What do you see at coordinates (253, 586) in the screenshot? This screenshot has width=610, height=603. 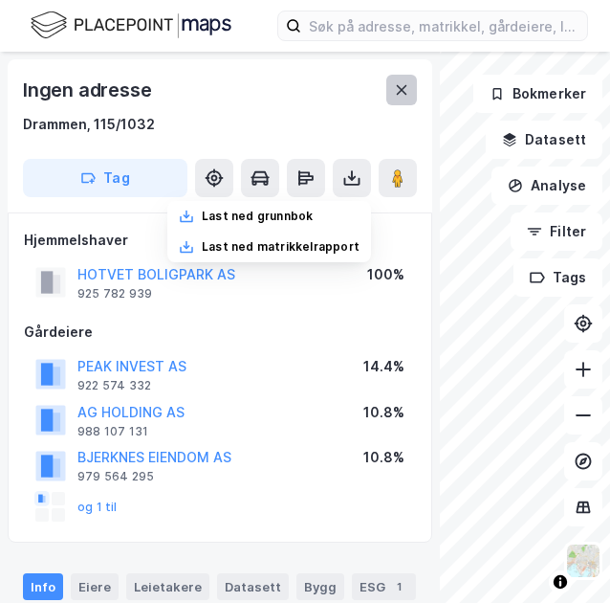 I see `div: Datasett` at bounding box center [253, 586].